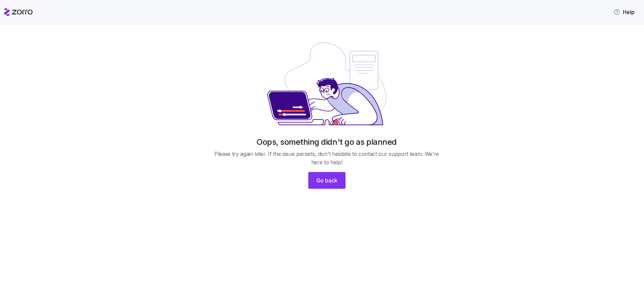 The width and height of the screenshot is (644, 306). I want to click on h1: Oops, something didn't go as planned, so click(327, 141).